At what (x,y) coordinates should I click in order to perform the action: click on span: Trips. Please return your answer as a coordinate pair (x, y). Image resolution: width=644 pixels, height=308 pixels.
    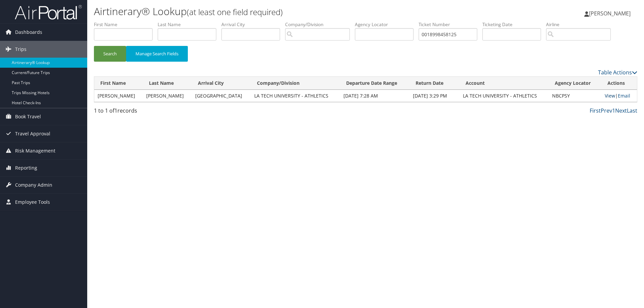
    Looking at the image, I should click on (21, 49).